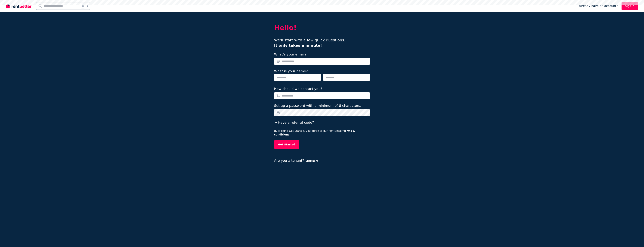  Describe the element at coordinates (290, 54) in the screenshot. I see `label: What's your email?` at that location.